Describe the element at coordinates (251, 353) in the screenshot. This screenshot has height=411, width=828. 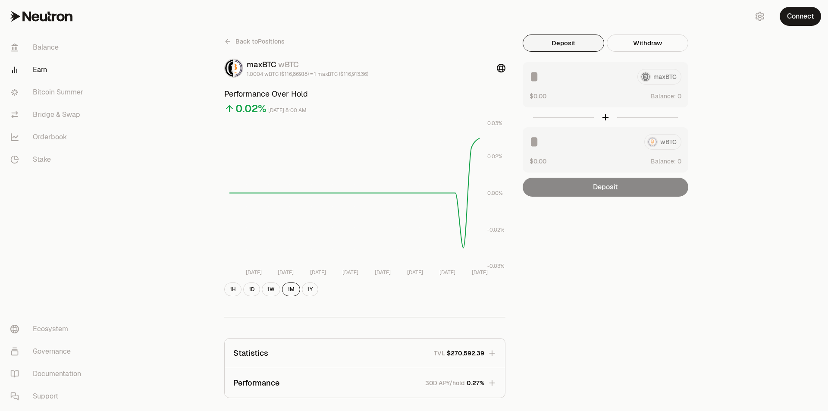
I see `p: Statistics` at that location.